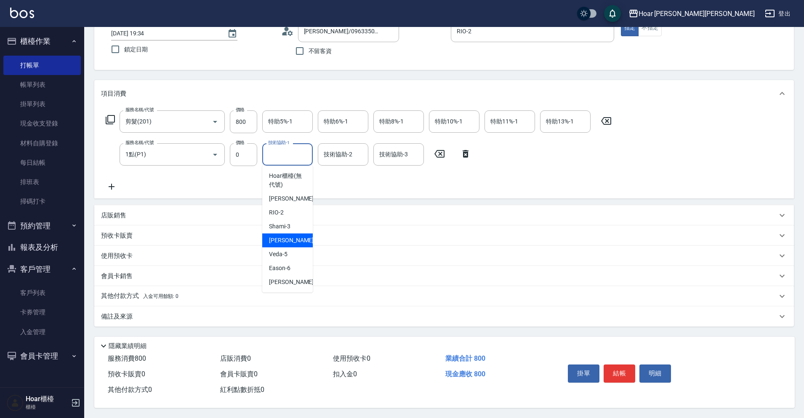 The width and height of the screenshot is (804, 418). What do you see at coordinates (280, 268) in the screenshot?
I see `span: Eason -6` at bounding box center [280, 268].